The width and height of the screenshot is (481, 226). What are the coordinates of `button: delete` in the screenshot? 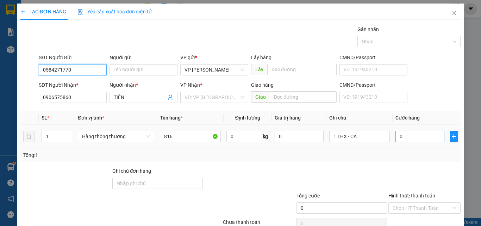 It's located at (29, 136).